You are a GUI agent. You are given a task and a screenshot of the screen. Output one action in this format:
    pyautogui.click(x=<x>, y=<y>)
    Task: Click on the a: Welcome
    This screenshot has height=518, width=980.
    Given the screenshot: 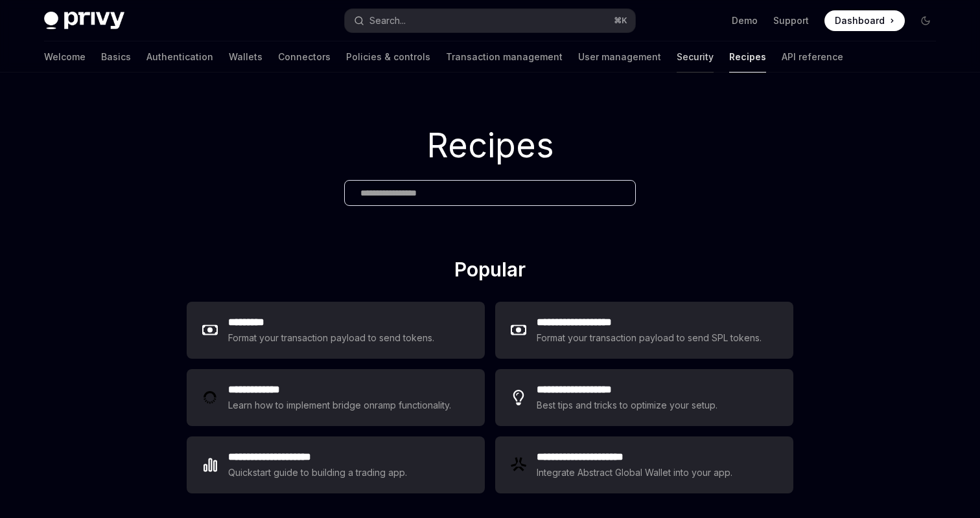 What is the action you would take?
    pyautogui.click(x=65, y=57)
    